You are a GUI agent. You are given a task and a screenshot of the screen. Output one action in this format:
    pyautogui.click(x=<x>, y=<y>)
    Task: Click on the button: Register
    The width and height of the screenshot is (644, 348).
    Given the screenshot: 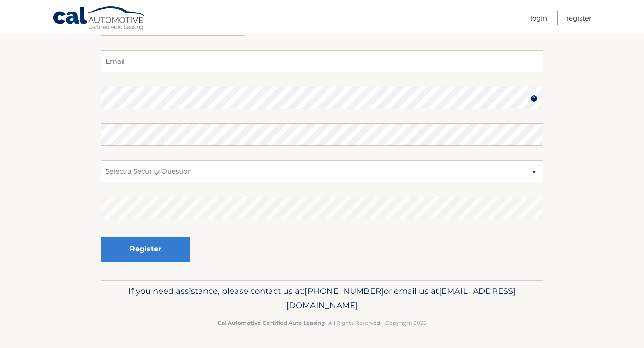 What is the action you would take?
    pyautogui.click(x=145, y=249)
    